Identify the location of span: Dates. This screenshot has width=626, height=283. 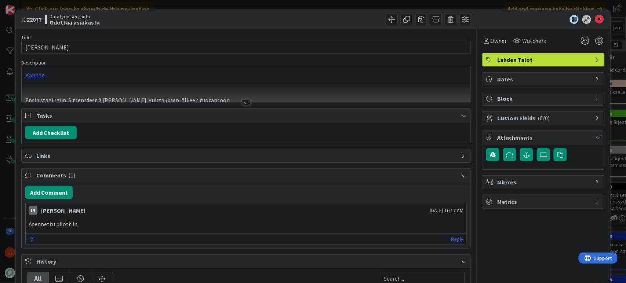
(544, 79).